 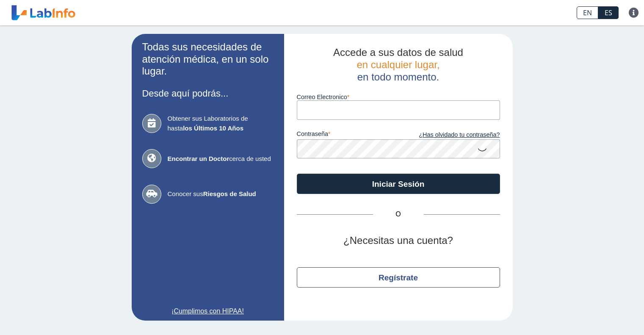 I want to click on b: los Últimos 10 Años, so click(x=213, y=128).